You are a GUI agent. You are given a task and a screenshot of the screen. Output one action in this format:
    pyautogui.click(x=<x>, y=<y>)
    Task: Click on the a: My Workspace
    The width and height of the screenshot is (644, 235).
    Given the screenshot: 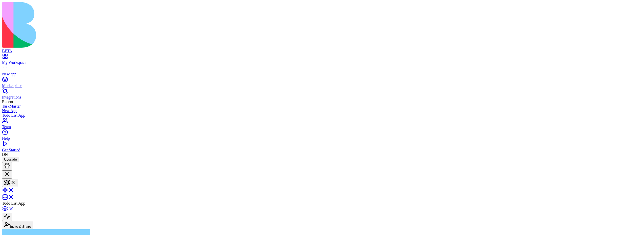 What is the action you would take?
    pyautogui.click(x=322, y=60)
    